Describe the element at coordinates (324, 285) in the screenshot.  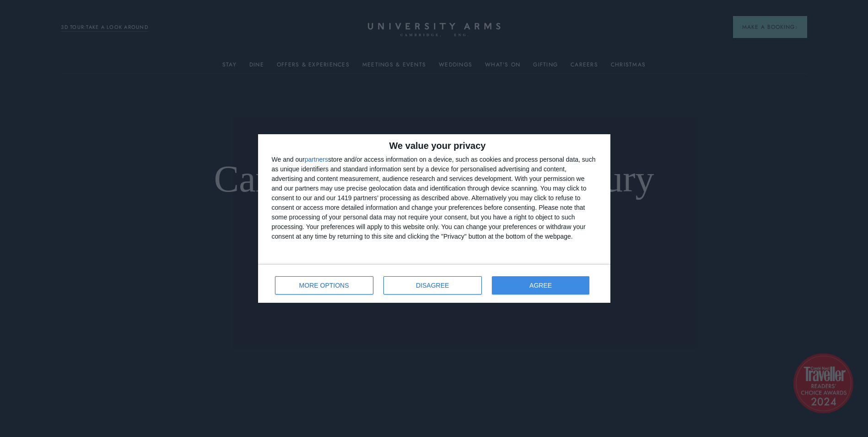
I see `span: MORE OPTIONS` at that location.